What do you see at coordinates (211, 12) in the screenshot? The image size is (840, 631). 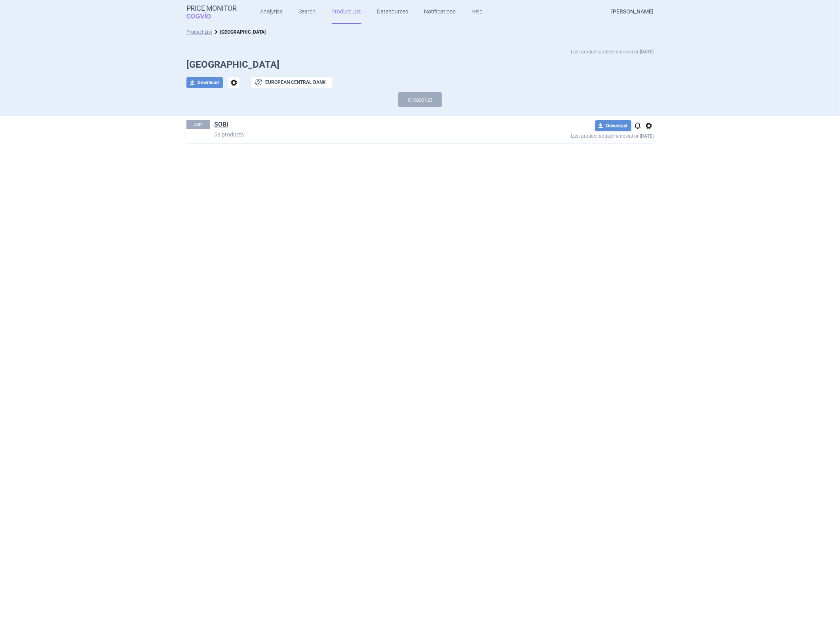 I see `a: Price MonitorCOGVIO` at bounding box center [211, 12].